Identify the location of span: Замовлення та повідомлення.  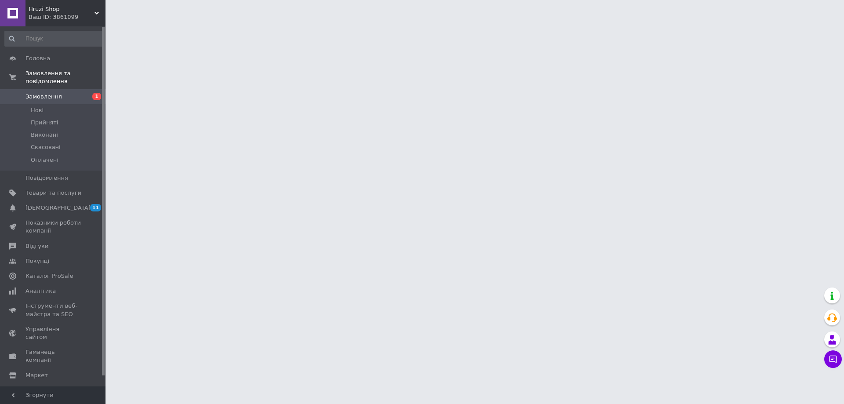
(65, 77).